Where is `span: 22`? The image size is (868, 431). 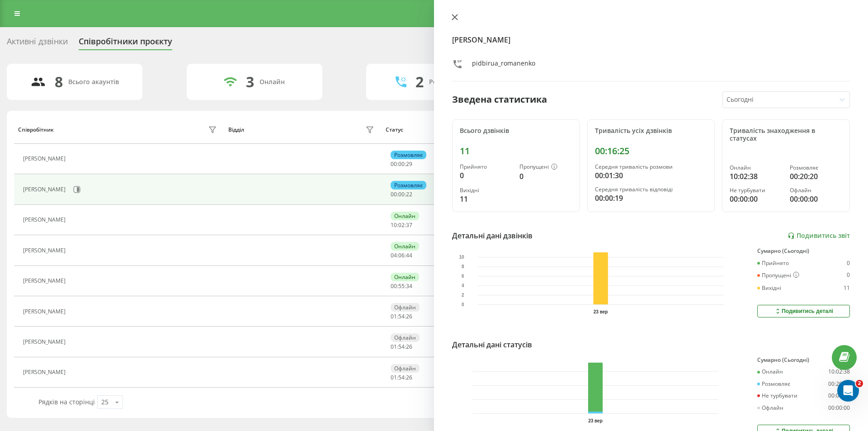
span: 22 is located at coordinates (409, 194).